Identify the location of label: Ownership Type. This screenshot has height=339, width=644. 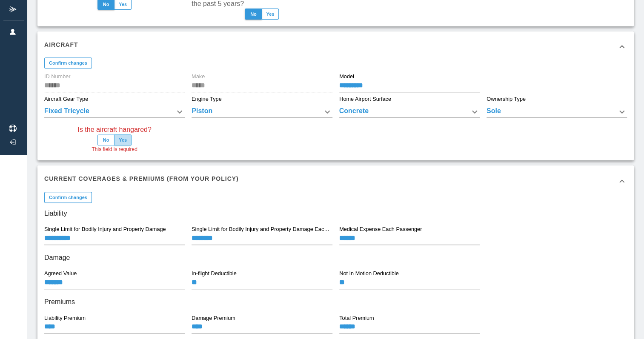
(506, 99).